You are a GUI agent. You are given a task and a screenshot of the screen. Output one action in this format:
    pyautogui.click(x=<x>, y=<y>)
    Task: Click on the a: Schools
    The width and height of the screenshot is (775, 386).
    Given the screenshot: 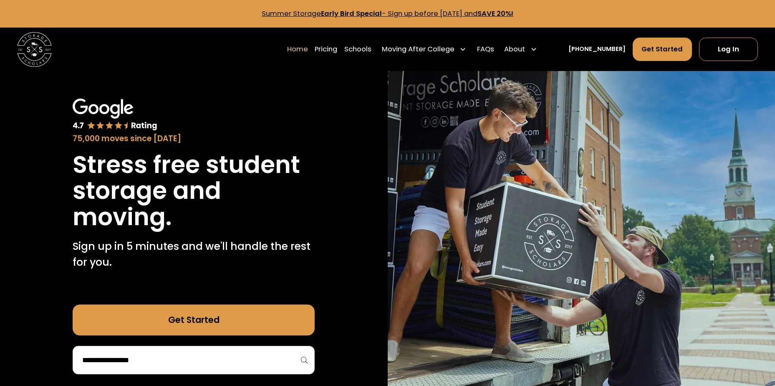 What is the action you would take?
    pyautogui.click(x=358, y=49)
    